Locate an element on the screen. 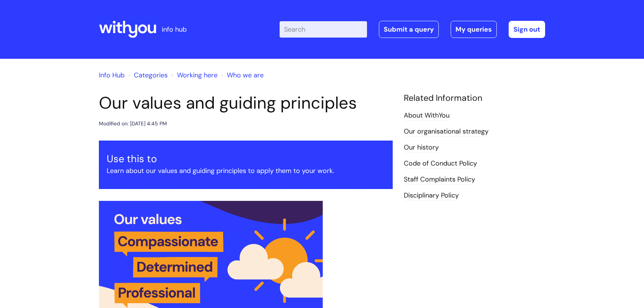 Image resolution: width=644 pixels, height=308 pixels. a: Our organisational strategy is located at coordinates (446, 132).